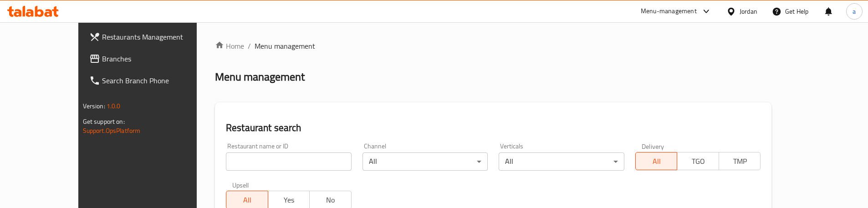 The height and width of the screenshot is (208, 868). I want to click on button: TMP, so click(739, 161).